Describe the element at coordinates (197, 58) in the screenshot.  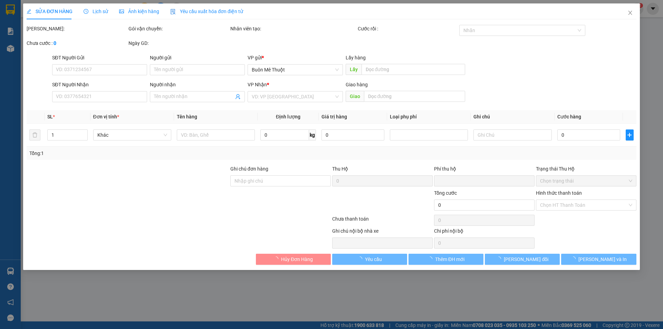
I see `div: Người gửi` at that location.